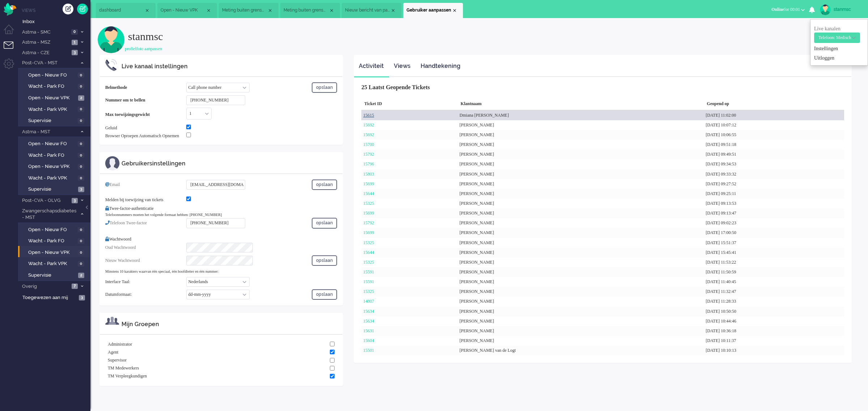 The height and width of the screenshot is (411, 868). I want to click on span: Nieuw bericht van patiënt, so click(367, 10).